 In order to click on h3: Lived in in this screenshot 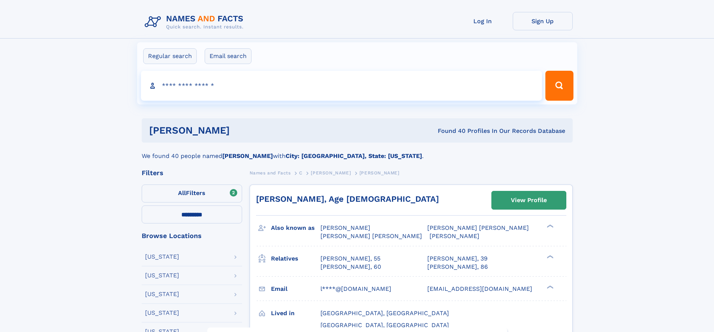, I will do `click(296, 314)`.